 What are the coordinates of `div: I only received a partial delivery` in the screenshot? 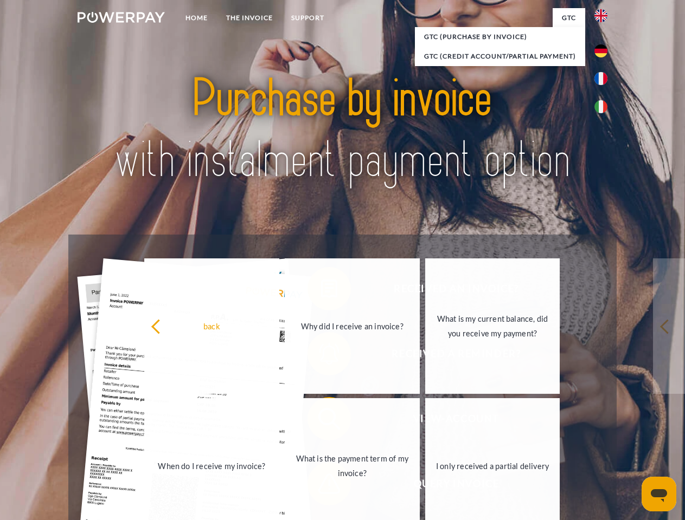 It's located at (492, 466).